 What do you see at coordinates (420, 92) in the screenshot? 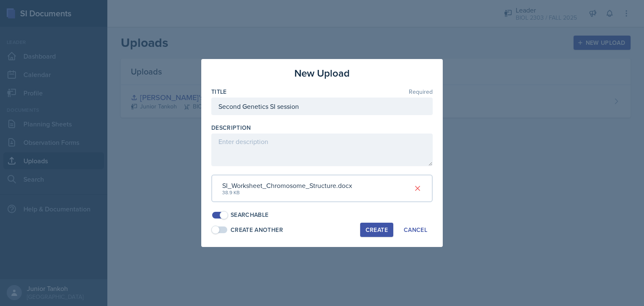
I see `span: Required` at bounding box center [420, 92].